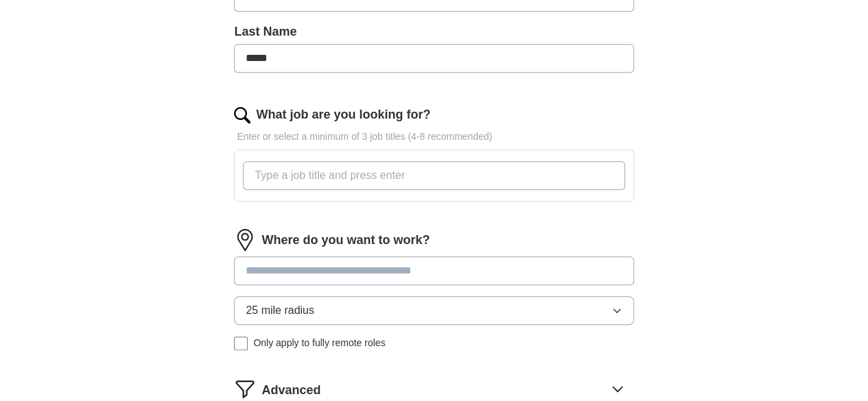  What do you see at coordinates (434, 311) in the screenshot?
I see `button: 25 mile radius` at bounding box center [434, 311].